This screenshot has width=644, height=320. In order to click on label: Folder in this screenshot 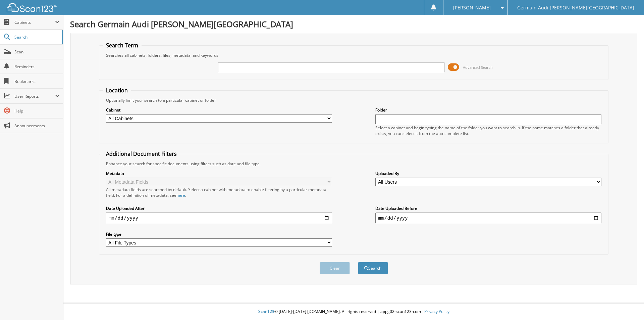, I will do `click(489, 110)`.